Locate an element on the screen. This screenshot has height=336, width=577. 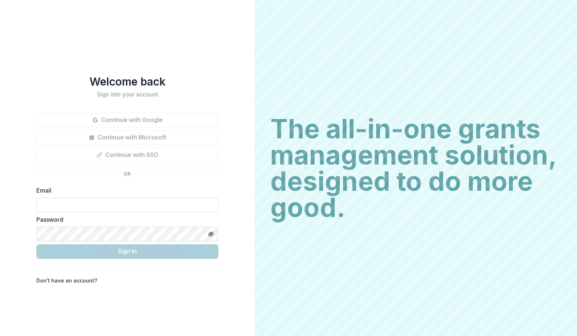
button: Continue with Microsoft is located at coordinates (127, 138).